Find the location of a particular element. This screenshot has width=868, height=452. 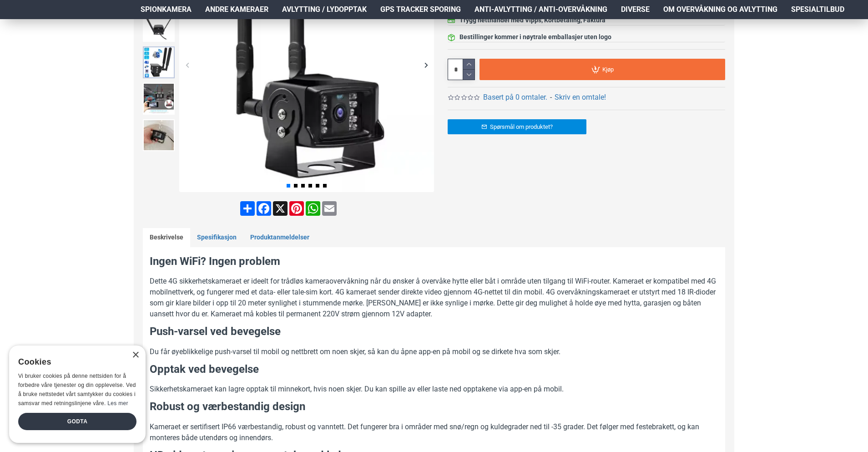

div: Trygg netthandel med Vipps, Kortbetaling, Faktura is located at coordinates (532, 20).